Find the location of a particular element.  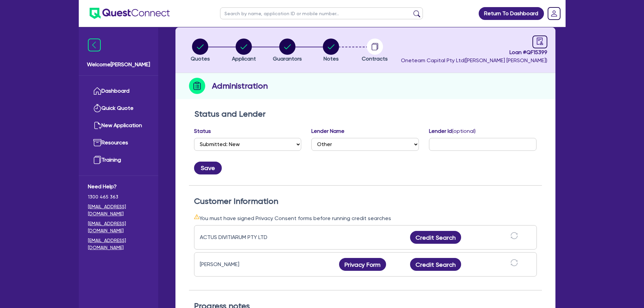

div: You must have signed Privacy Consent forms before running credit searches is located at coordinates (366, 218).